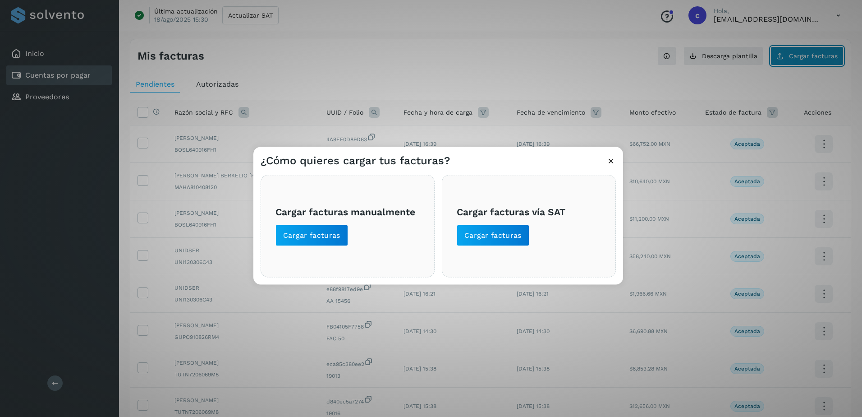  I want to click on h3: ¿Cómo quieres cargar tus facturas?, so click(355, 161).